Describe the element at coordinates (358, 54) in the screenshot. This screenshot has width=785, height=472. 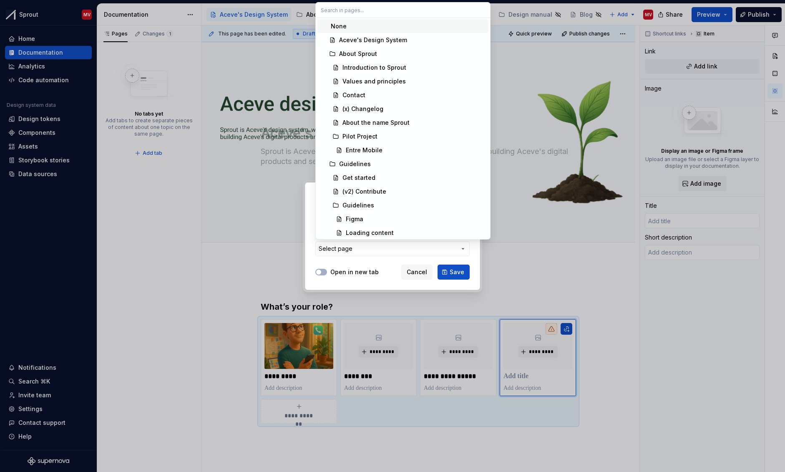
I see `div: About Sprout` at that location.